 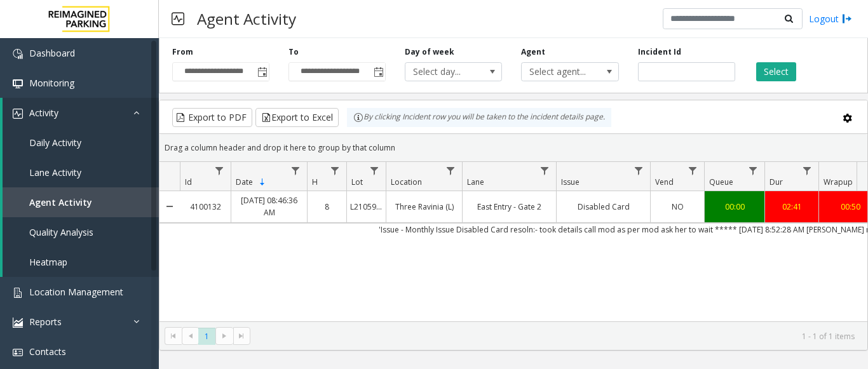 I want to click on a: Three Ravinia (L), so click(x=424, y=207).